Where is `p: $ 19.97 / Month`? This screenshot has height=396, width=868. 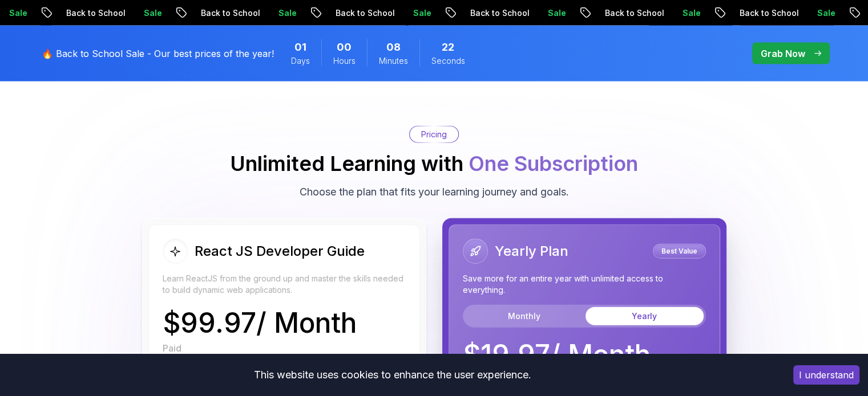 p: $ 19.97 / Month is located at coordinates (556, 355).